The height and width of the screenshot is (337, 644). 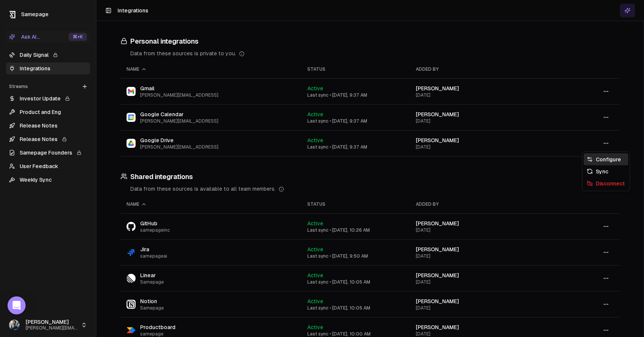 I want to click on img: Productboard, so click(x=131, y=331).